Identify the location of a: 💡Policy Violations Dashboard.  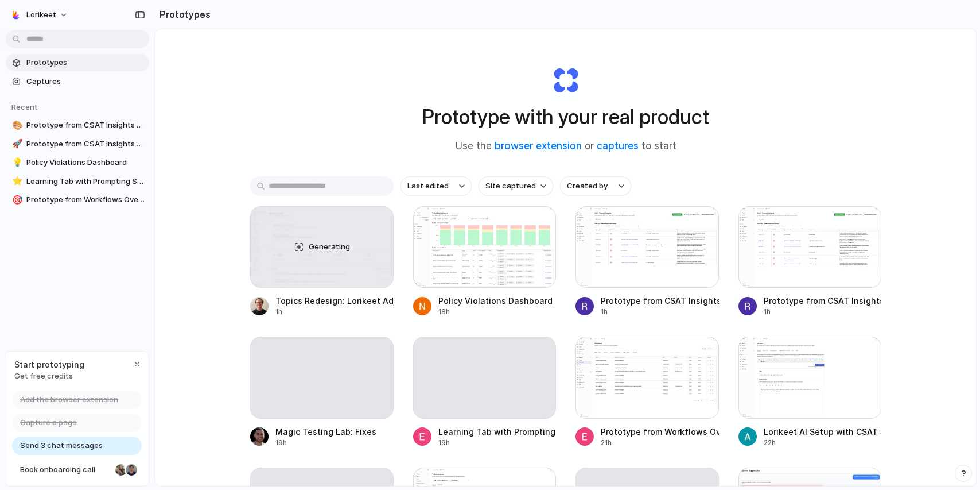
(77, 162).